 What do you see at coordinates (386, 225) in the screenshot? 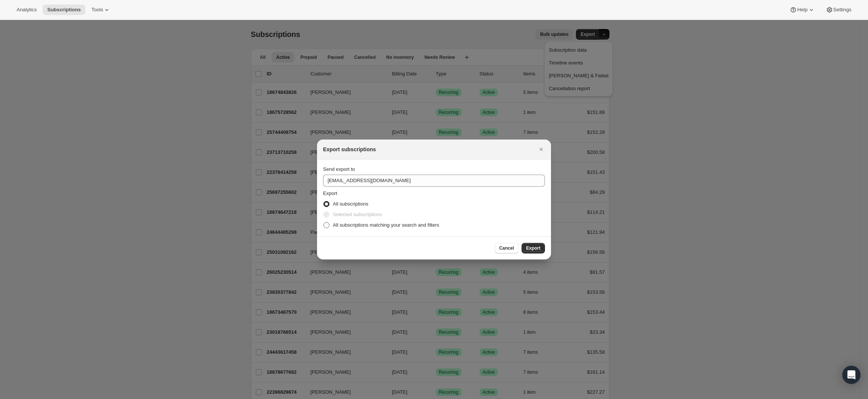
I see `span: All subscriptions matching your search and filters` at bounding box center [386, 225].